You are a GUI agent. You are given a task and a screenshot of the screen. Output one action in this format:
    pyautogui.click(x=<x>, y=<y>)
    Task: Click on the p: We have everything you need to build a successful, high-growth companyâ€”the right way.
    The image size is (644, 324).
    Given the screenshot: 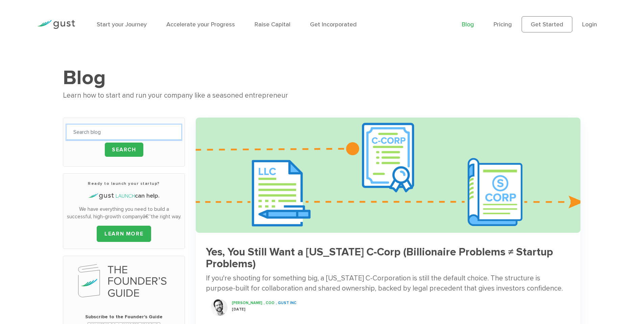 What is the action you would take?
    pyautogui.click(x=124, y=213)
    